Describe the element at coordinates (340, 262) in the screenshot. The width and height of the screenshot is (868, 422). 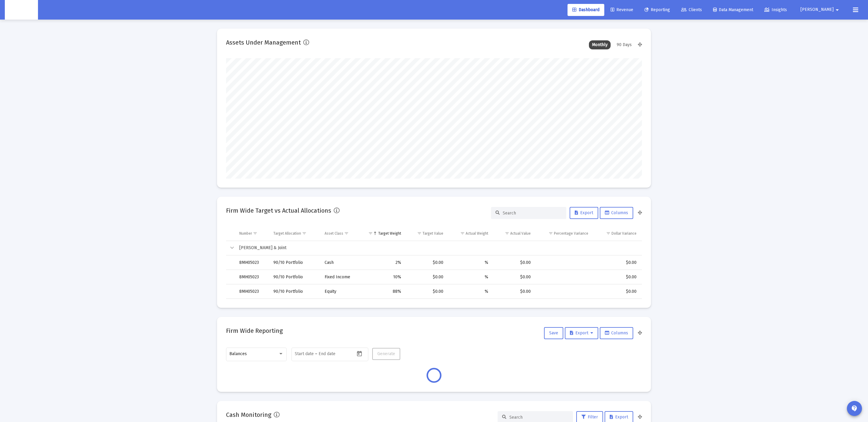
I see `td: Cash` at that location.